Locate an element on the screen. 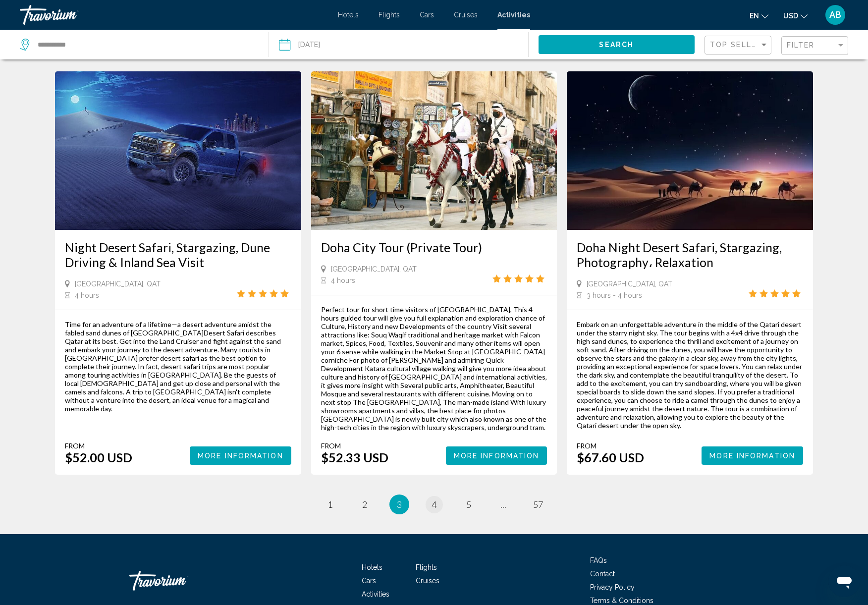 The width and height of the screenshot is (868, 605). span: AB is located at coordinates (836, 15).